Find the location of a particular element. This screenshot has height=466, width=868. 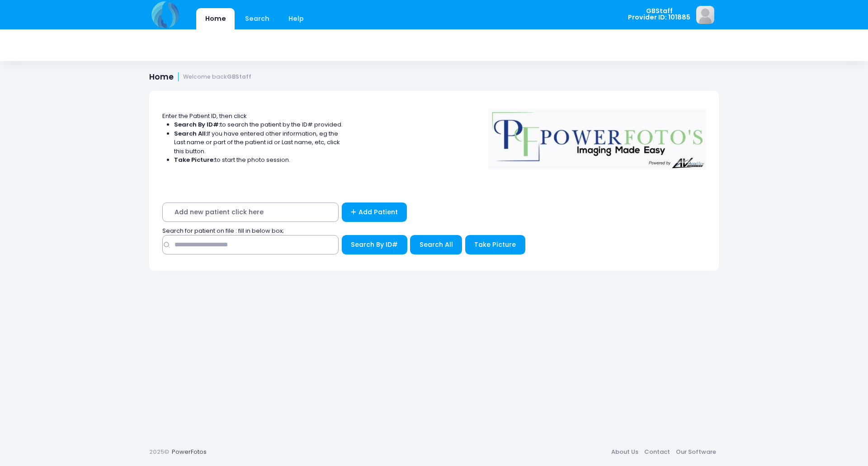

strong: Take Picture: is located at coordinates (194, 159).